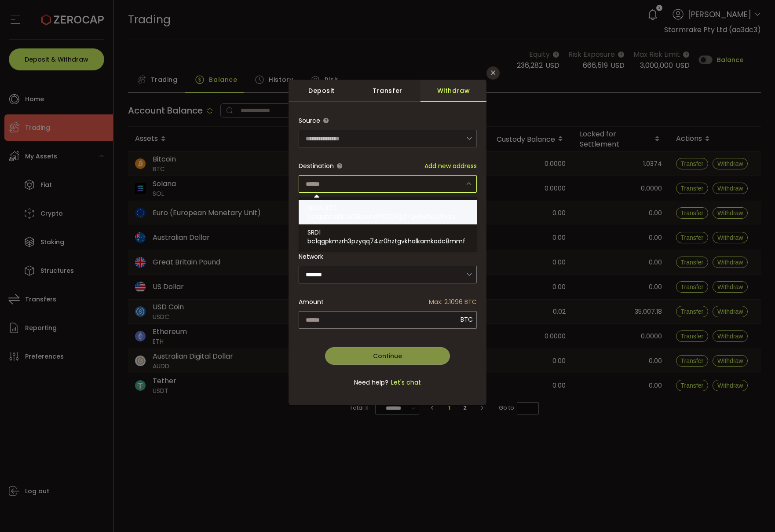  I want to click on div: Withdraw, so click(453, 91).